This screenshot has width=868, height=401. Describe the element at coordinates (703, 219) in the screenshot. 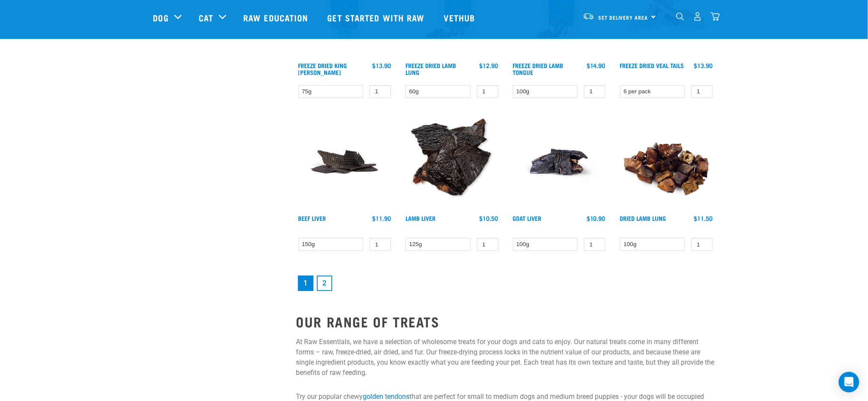

I see `div: $11.50` at that location.